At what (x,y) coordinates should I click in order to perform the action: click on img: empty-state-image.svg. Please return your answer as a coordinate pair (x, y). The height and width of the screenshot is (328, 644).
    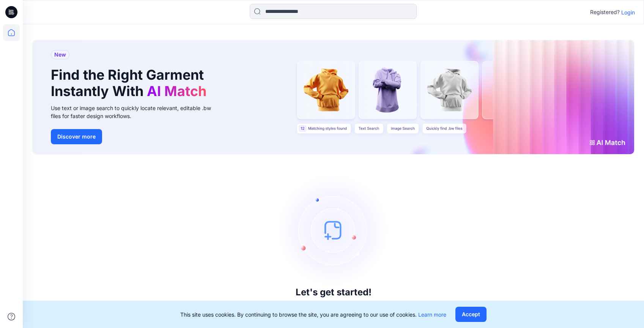
    Looking at the image, I should click on (334, 230).